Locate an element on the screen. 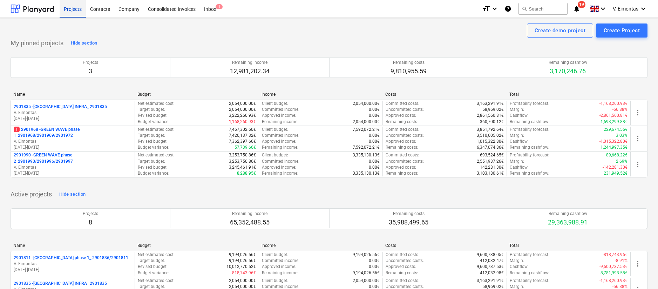 The image size is (658, 289). p: 8 is located at coordinates (90, 222).